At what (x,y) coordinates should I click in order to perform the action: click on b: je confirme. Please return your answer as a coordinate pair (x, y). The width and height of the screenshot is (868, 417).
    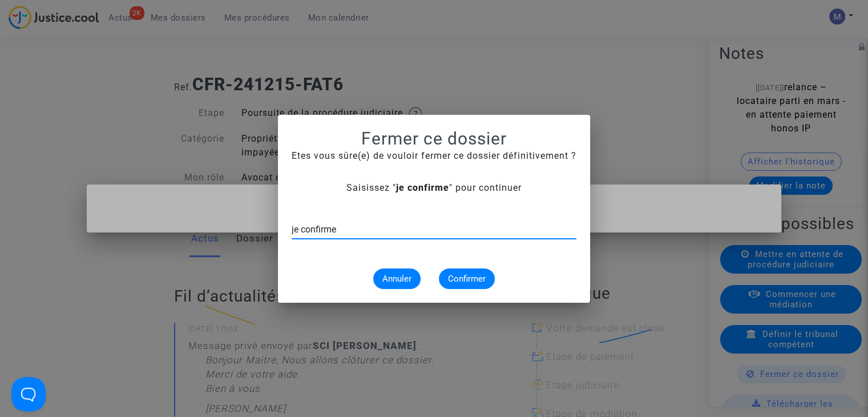
    Looking at the image, I should click on (422, 187).